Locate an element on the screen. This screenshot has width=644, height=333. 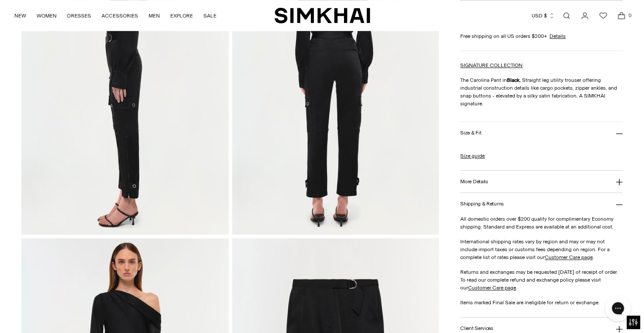
a: SIGNATURE COLLECTION is located at coordinates (491, 65).